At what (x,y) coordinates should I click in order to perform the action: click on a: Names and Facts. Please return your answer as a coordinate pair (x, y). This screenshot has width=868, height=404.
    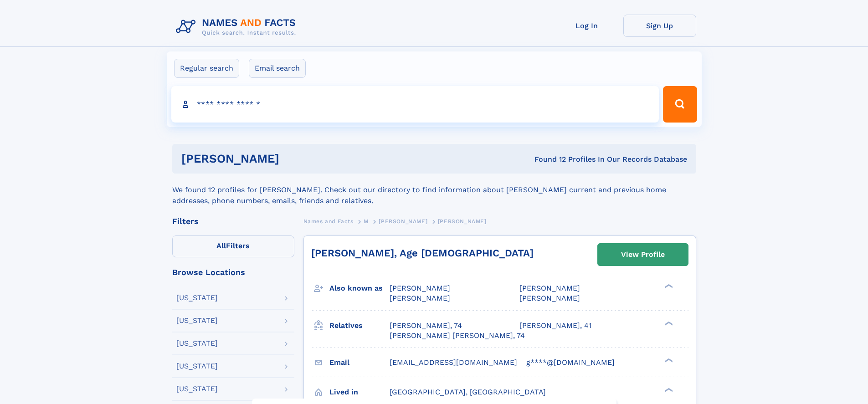
    Looking at the image, I should click on (329, 221).